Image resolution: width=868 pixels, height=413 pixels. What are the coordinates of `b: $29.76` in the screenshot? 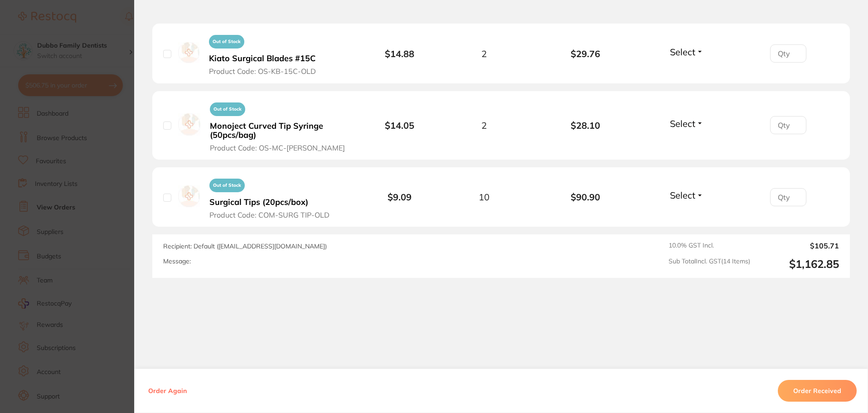 It's located at (586, 54).